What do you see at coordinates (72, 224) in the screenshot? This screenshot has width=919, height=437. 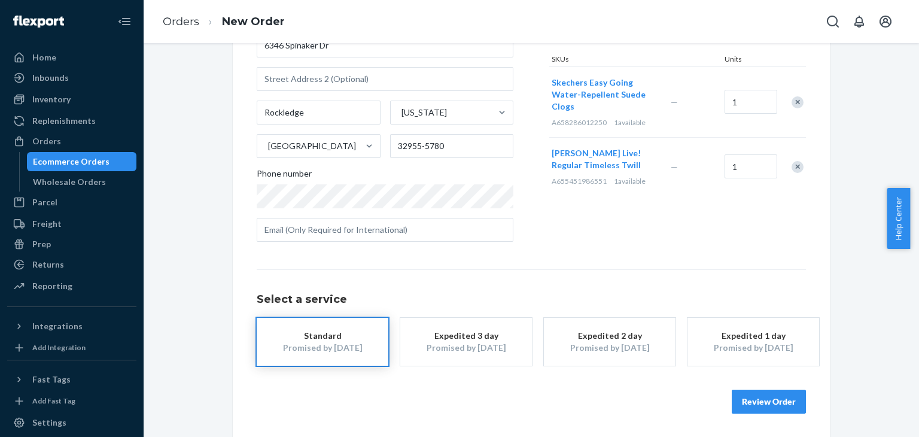 I see `a: Freight` at bounding box center [72, 224].